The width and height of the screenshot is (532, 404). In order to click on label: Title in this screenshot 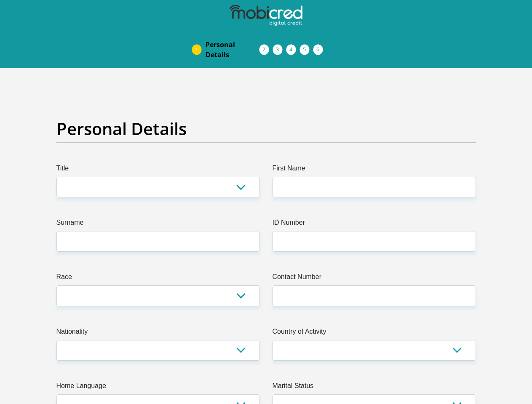, I will do `click(158, 170)`.